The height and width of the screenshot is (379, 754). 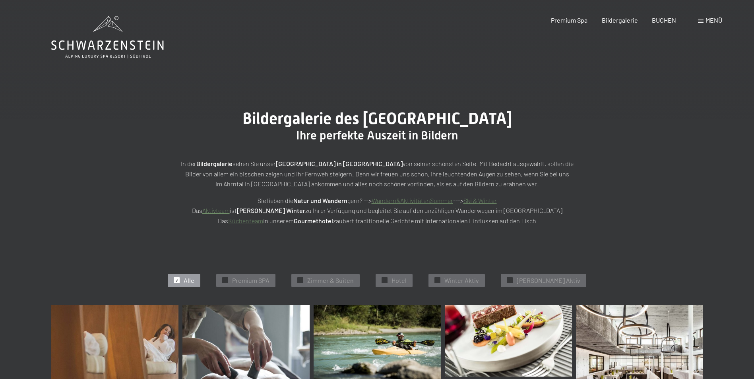 What do you see at coordinates (246, 221) in the screenshot?
I see `a: Küchenteam` at bounding box center [246, 221].